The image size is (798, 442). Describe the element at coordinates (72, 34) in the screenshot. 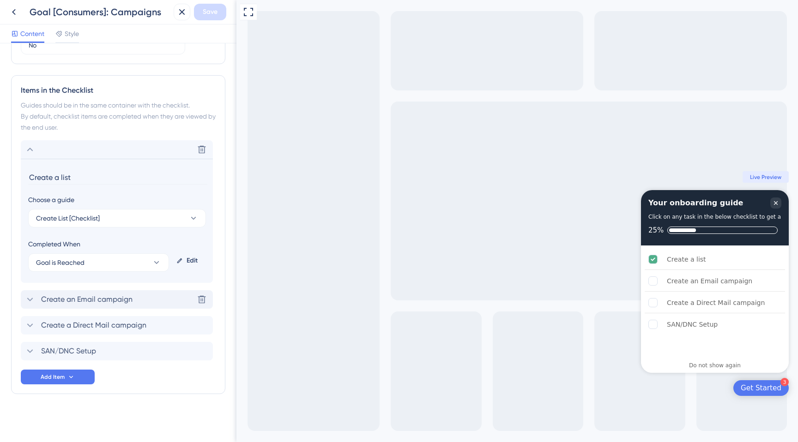

I see `span: Style` at that location.